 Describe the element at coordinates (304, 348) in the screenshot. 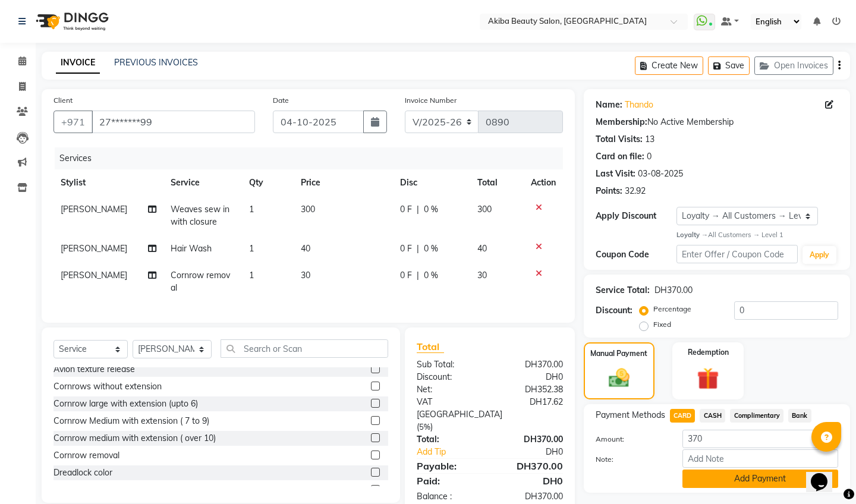

I see `input: Search or Scan` at that location.